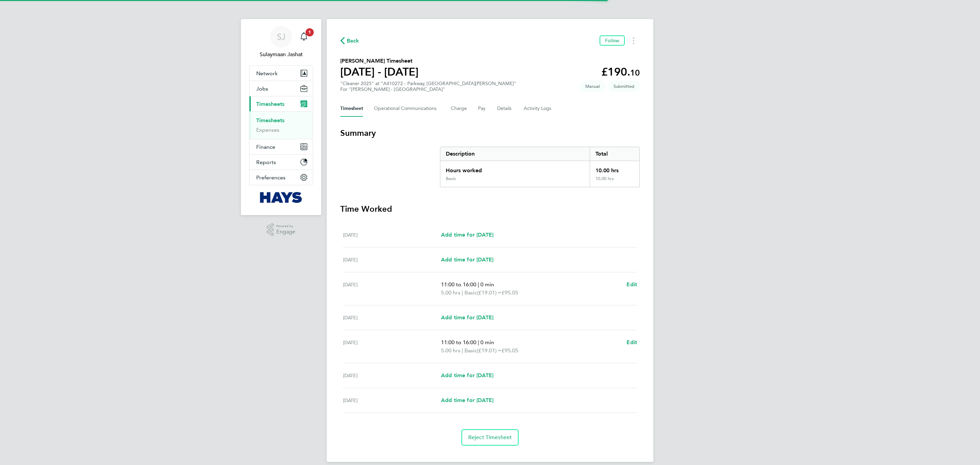 This screenshot has width=980, height=465. What do you see at coordinates (515, 154) in the screenshot?
I see `div: Description` at bounding box center [515, 154].